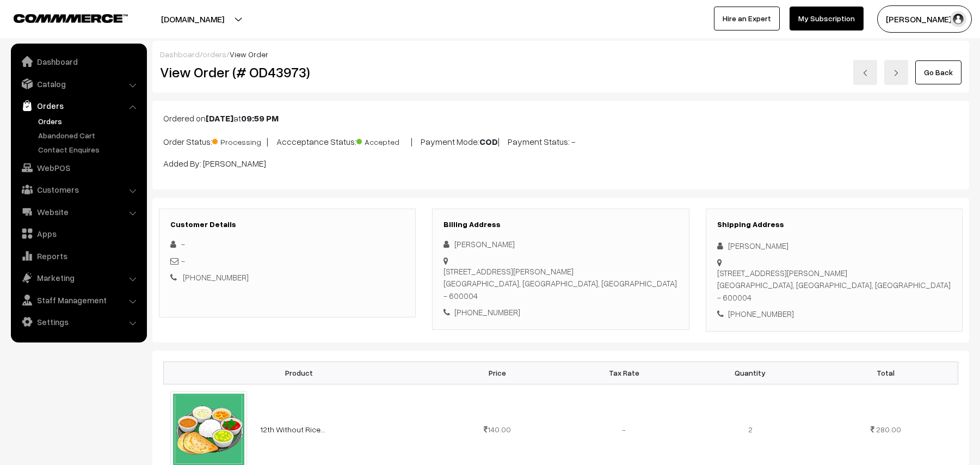  I want to click on a: WebPOS, so click(79, 168).